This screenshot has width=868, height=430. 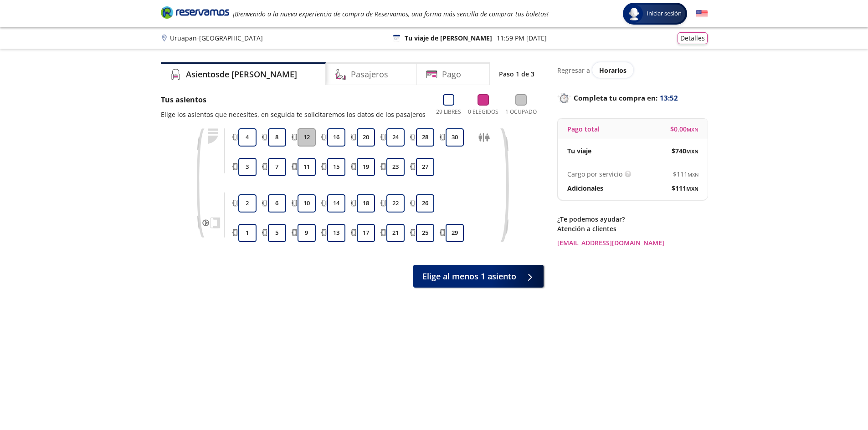 I want to click on button: Detalles, so click(x=692, y=38).